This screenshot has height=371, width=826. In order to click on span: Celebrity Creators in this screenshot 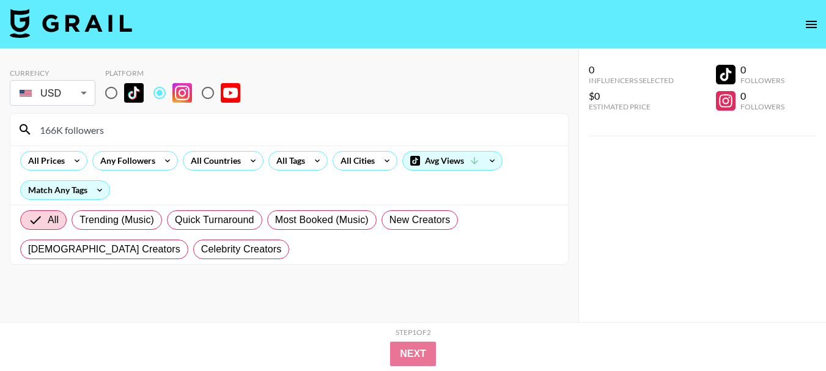, I will do `click(241, 249)`.